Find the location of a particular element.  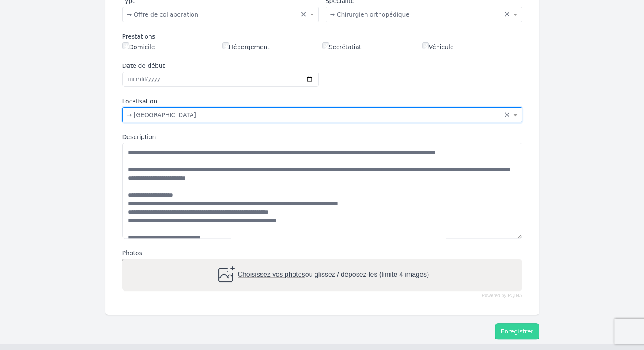

label: Localisation is located at coordinates (323, 101).